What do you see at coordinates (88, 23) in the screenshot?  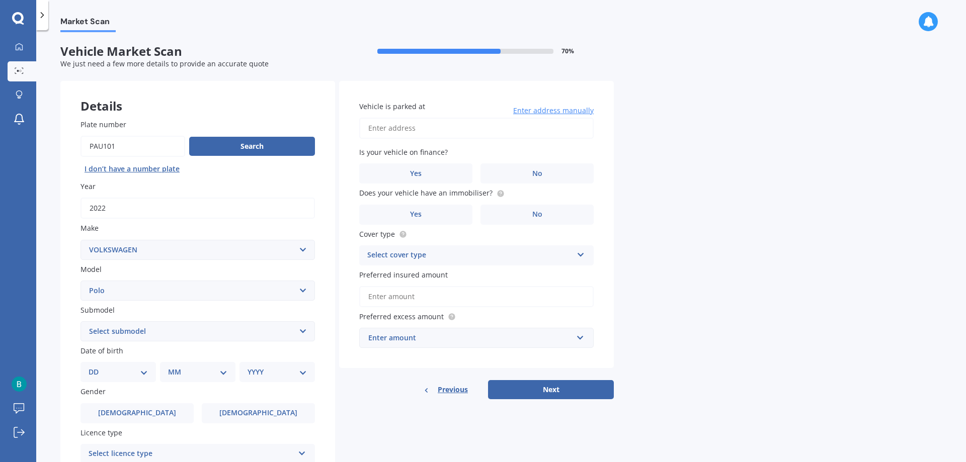 I see `span: Market Scan` at bounding box center [88, 23].